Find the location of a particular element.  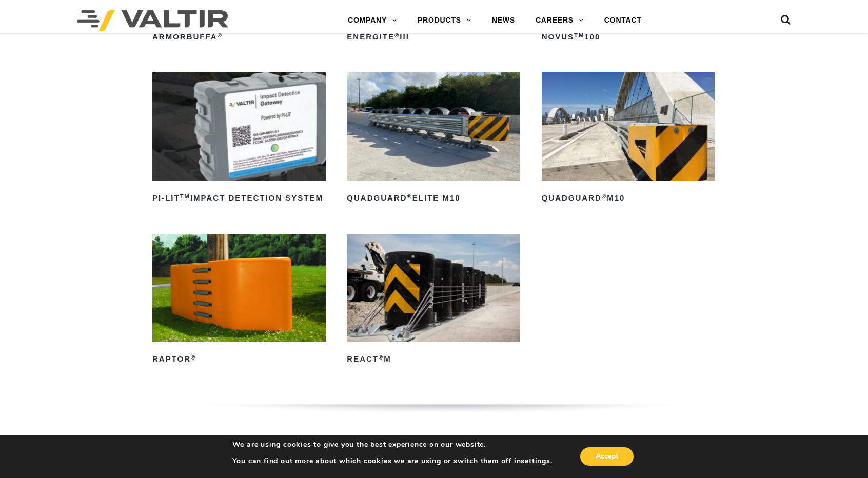

a: RAPTOR® is located at coordinates (239, 300).